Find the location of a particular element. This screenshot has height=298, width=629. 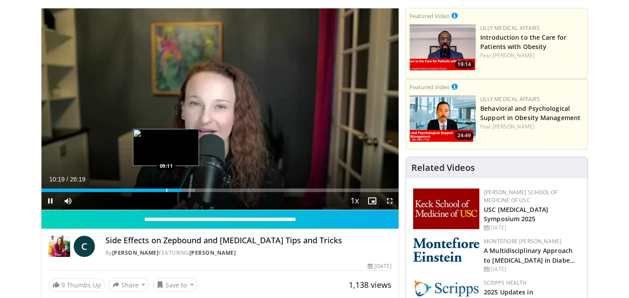

a: Scripps Health is located at coordinates (505, 283).